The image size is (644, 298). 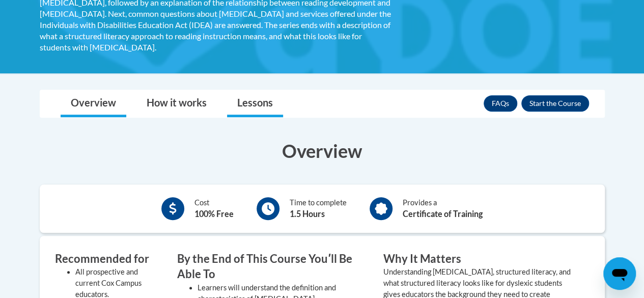 What do you see at coordinates (255, 104) in the screenshot?
I see `a: Lessons` at bounding box center [255, 104].